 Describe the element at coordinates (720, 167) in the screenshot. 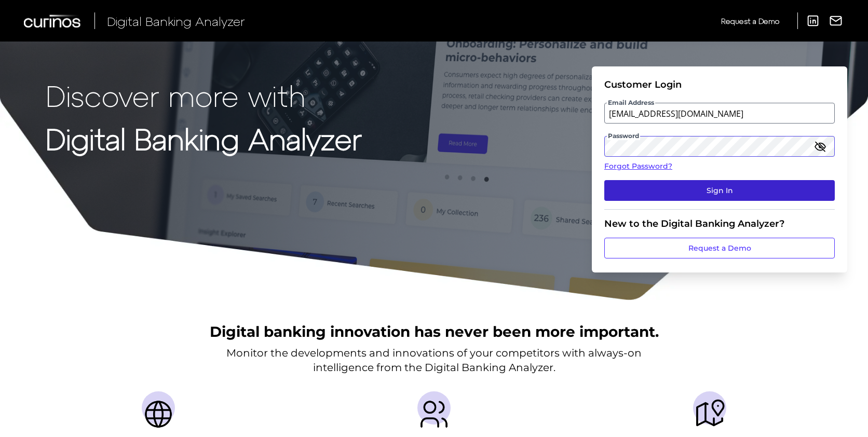

I see `a: Forgot Password?` at that location.